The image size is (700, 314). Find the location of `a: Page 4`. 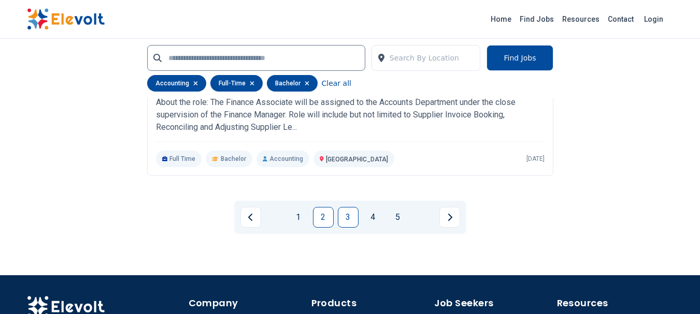

a: Page 4 is located at coordinates (373, 217).